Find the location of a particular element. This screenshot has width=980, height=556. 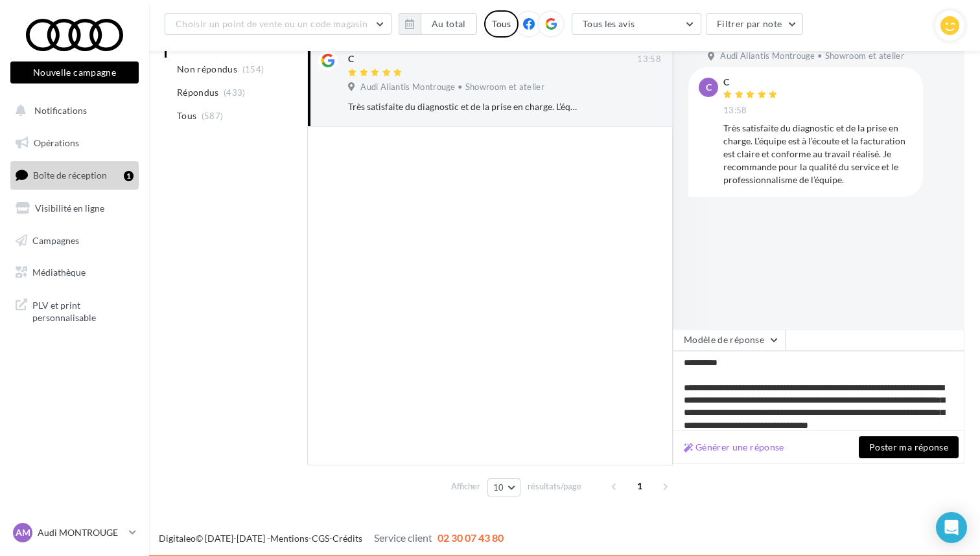

span: Service client is located at coordinates (403, 538).